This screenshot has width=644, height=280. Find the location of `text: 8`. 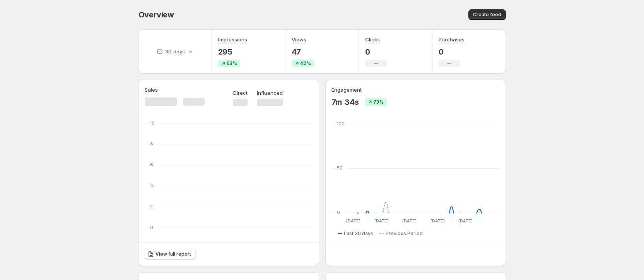

text: 8 is located at coordinates (151, 144).